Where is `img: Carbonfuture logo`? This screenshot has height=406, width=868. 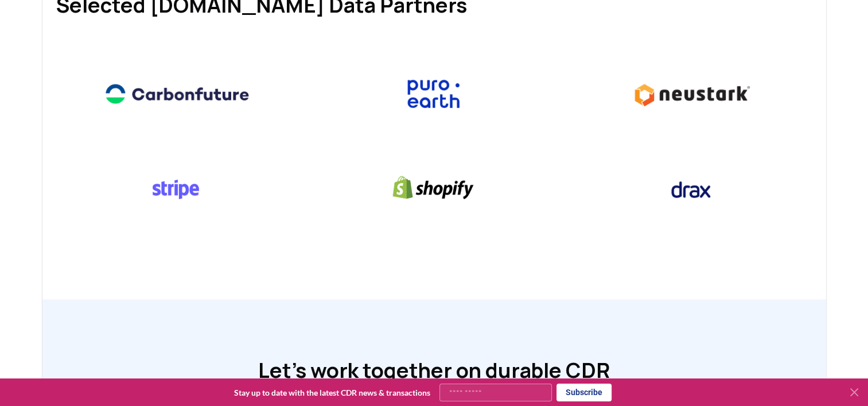 img: Carbonfuture logo is located at coordinates (177, 94).